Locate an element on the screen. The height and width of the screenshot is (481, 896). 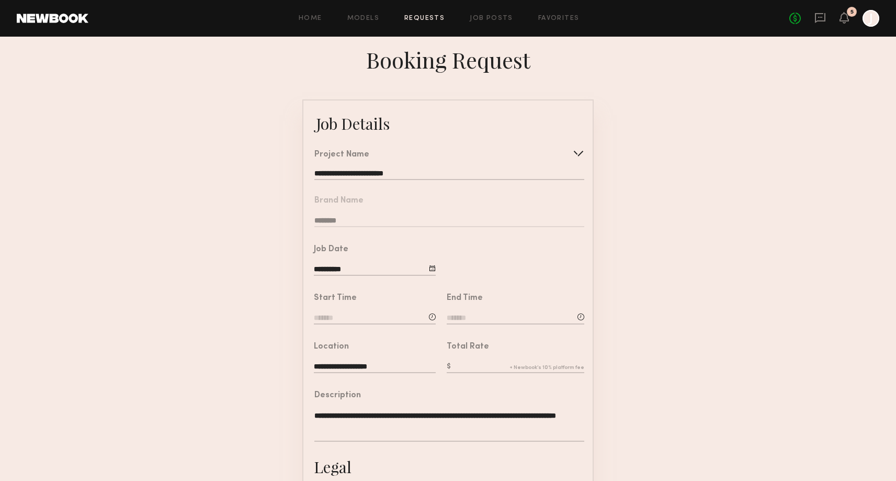
div: Location is located at coordinates (331, 347).